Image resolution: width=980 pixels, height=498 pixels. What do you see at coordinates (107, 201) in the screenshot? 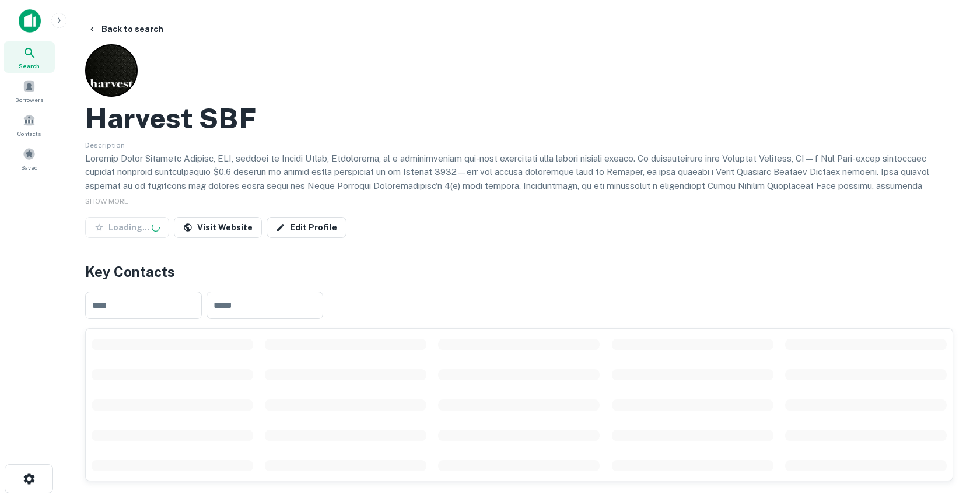
I see `span: SHOW MORE` at bounding box center [107, 201].